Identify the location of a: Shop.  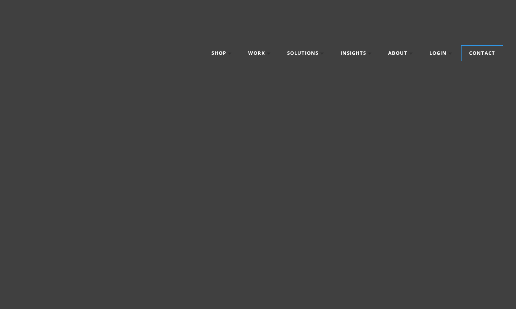
(221, 53).